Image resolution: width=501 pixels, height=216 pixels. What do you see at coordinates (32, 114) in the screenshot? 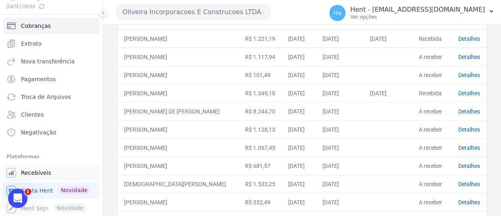
I see `span: Clientes` at bounding box center [32, 114].